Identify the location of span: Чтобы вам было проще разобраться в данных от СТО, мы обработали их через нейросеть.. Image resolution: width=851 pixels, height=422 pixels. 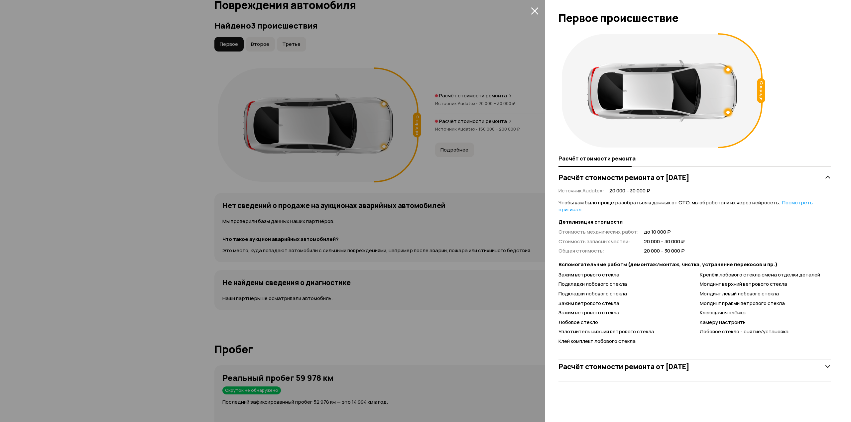
(686, 206).